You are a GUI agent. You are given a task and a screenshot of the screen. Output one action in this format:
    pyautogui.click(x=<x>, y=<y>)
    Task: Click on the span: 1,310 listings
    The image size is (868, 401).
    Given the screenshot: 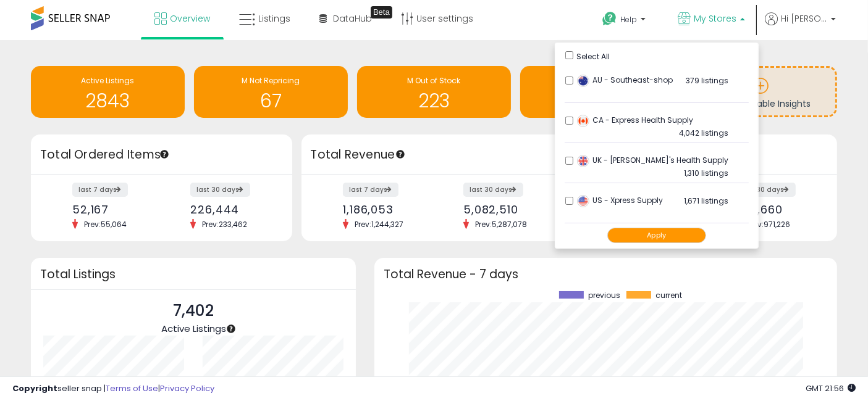 What is the action you would take?
    pyautogui.click(x=706, y=173)
    